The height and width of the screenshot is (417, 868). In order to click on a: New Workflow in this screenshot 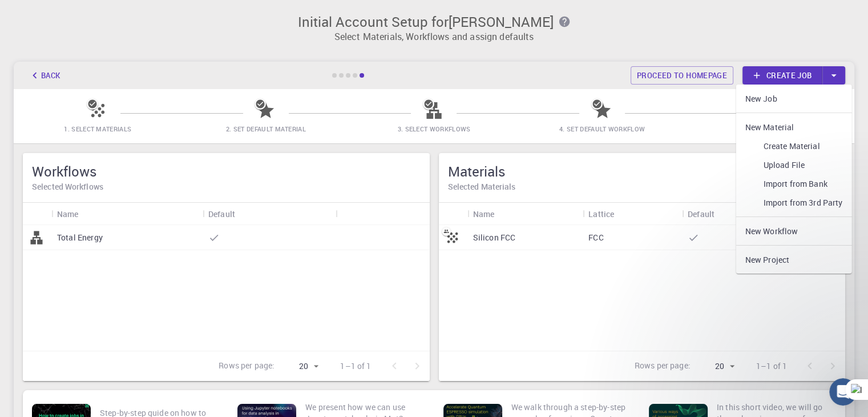, I will do `click(794, 230)`.